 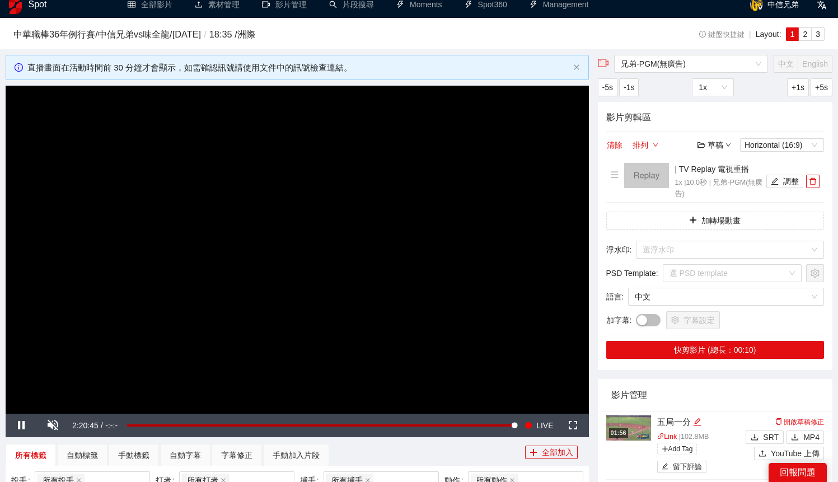 What do you see at coordinates (715, 350) in the screenshot?
I see `button: 快剪影片 (總長：00:10)` at bounding box center [715, 350].